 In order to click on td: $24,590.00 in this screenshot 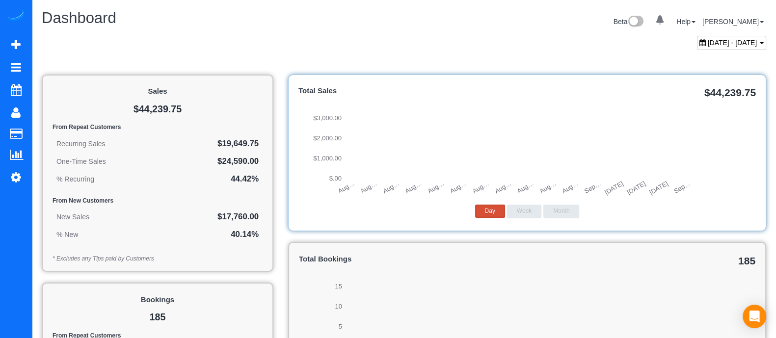, I will do `click(214, 162)`.